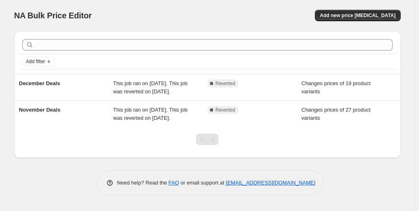 This screenshot has width=419, height=211. What do you see at coordinates (207, 139) in the screenshot?
I see `nav: Pagination` at bounding box center [207, 139].